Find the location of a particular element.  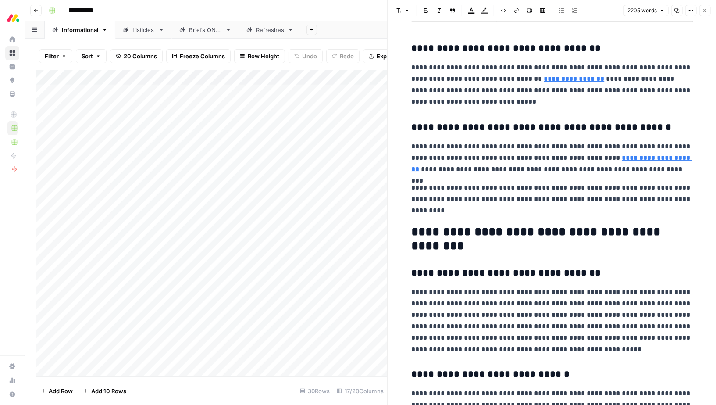

span: Export CSV is located at coordinates (392, 56).